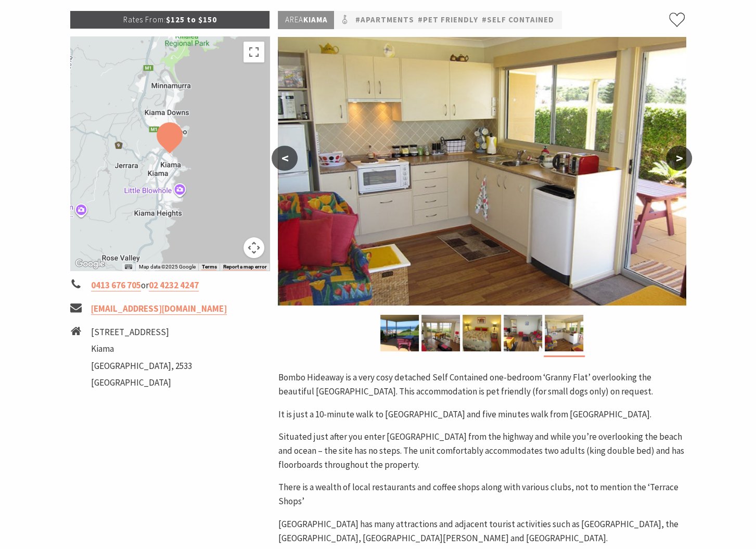 The height and width of the screenshot is (549, 756). I want to click on p: There is a wealth of local restaurants and coffee shops along with various clubs, not to mention ..., so click(482, 495).